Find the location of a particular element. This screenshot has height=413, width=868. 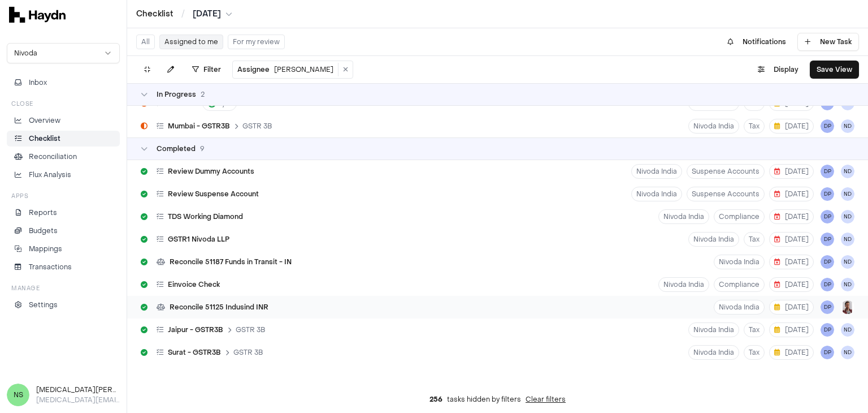

span: Einvoice Check is located at coordinates (194, 284).